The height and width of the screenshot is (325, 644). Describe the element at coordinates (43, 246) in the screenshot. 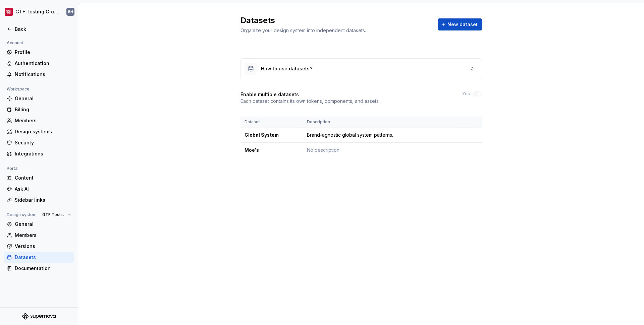

I see `div: Versions` at that location.